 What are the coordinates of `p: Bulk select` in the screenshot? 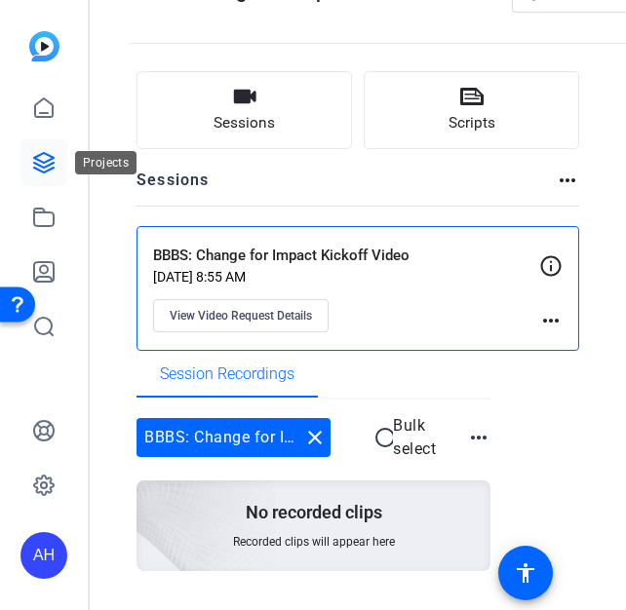 It's located at (419, 438).